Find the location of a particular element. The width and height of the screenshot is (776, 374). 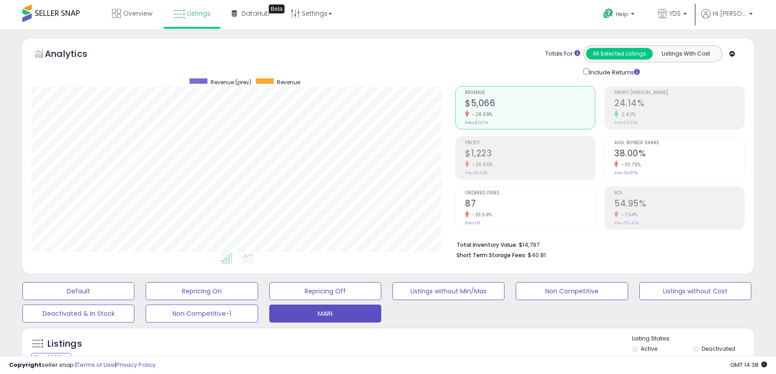

small: Prev: 131 is located at coordinates (473, 223).